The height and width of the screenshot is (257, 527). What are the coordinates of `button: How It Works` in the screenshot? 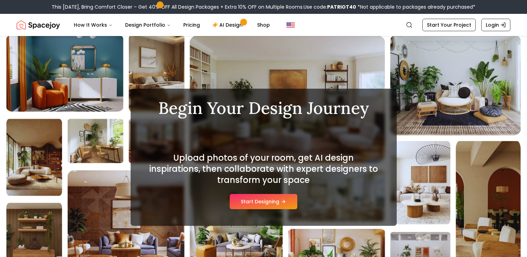 It's located at (93, 25).